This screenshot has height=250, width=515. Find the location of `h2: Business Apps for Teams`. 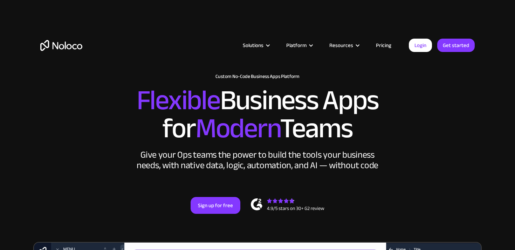

h2: Business Apps for Teams is located at coordinates (258, 114).